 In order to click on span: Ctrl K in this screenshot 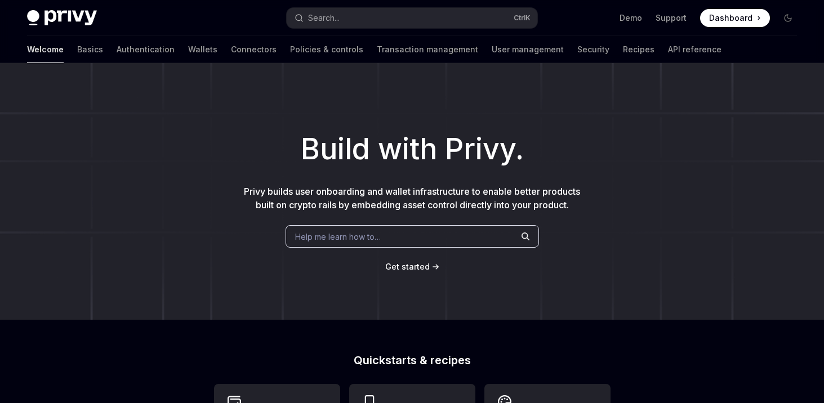, I will do `click(522, 18)`.